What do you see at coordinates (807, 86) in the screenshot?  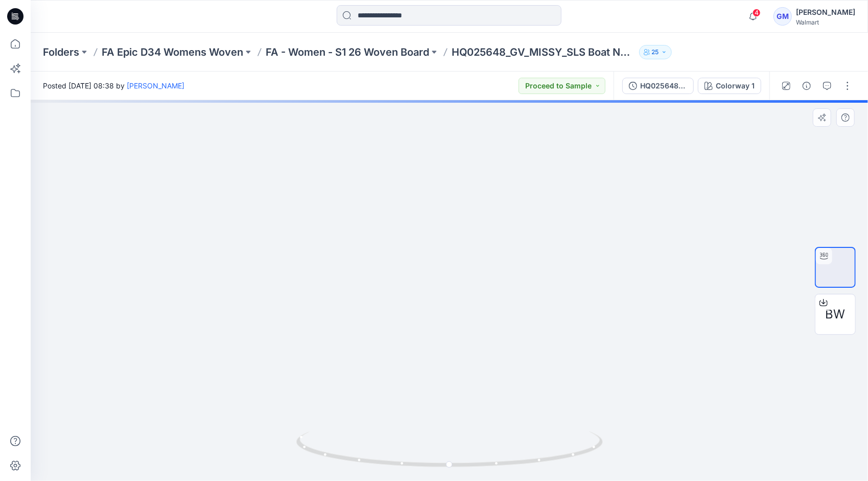 I see `button: Details` at bounding box center [807, 86].